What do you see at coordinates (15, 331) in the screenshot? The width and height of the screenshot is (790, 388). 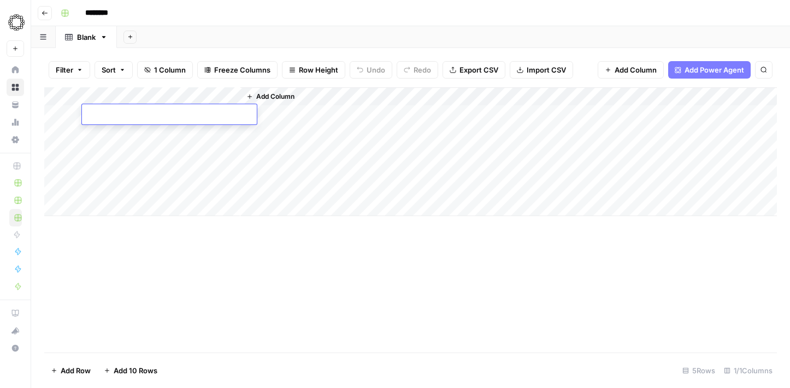 I see `button: What's new?` at bounding box center [15, 331].